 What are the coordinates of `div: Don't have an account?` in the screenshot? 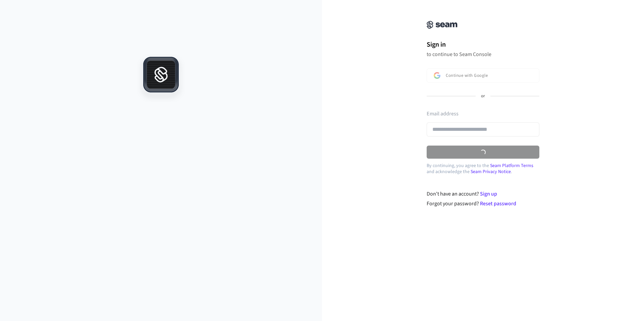 It's located at (482, 194).